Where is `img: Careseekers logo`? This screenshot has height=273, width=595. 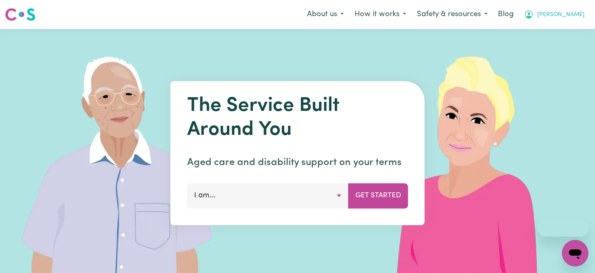
img: Careseekers logo is located at coordinates (20, 14).